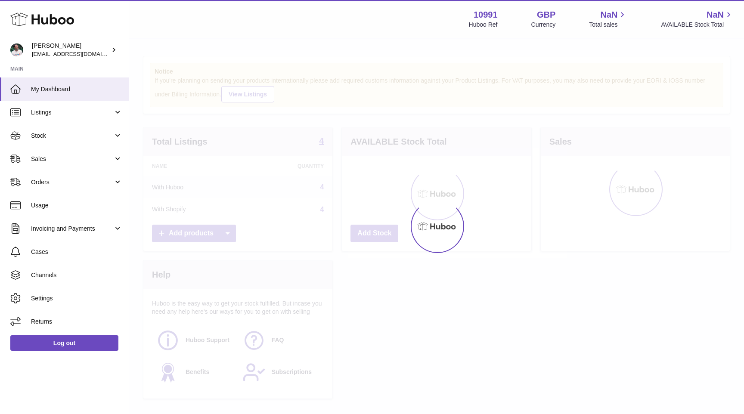  What do you see at coordinates (72, 112) in the screenshot?
I see `span: Listings` at bounding box center [72, 112].